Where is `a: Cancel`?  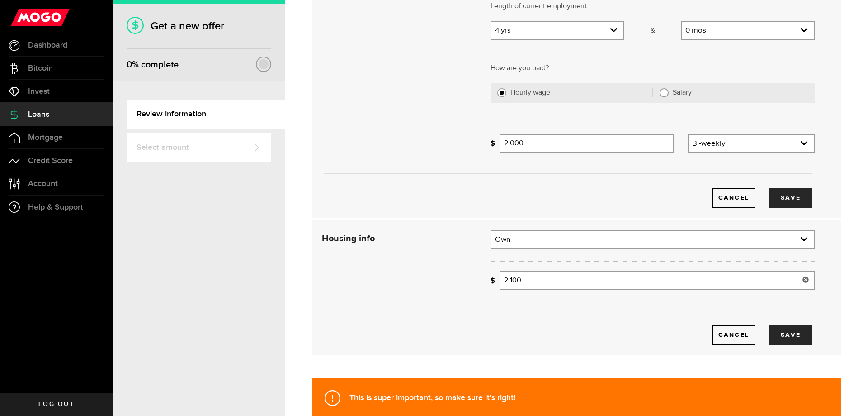
a: Cancel is located at coordinates (734, 335).